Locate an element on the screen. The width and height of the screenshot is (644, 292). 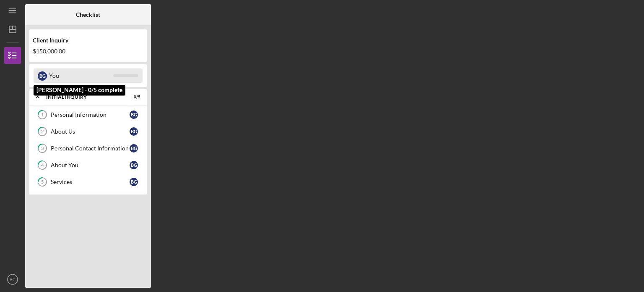
a: 2About UsBG is located at coordinates (88, 131).